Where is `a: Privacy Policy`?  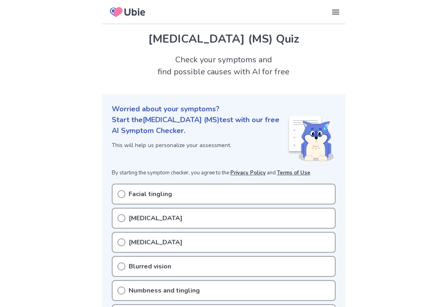 a: Privacy Policy is located at coordinates (248, 173).